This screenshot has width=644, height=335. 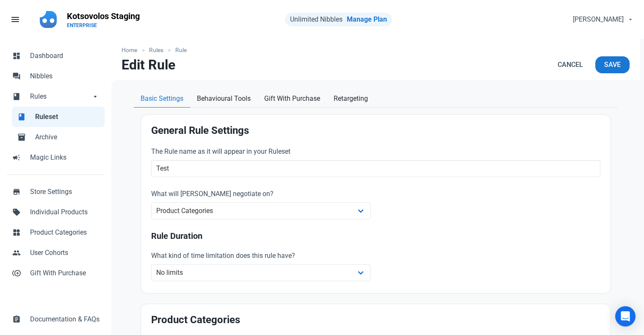 What do you see at coordinates (612, 65) in the screenshot?
I see `button: Save` at bounding box center [612, 65].